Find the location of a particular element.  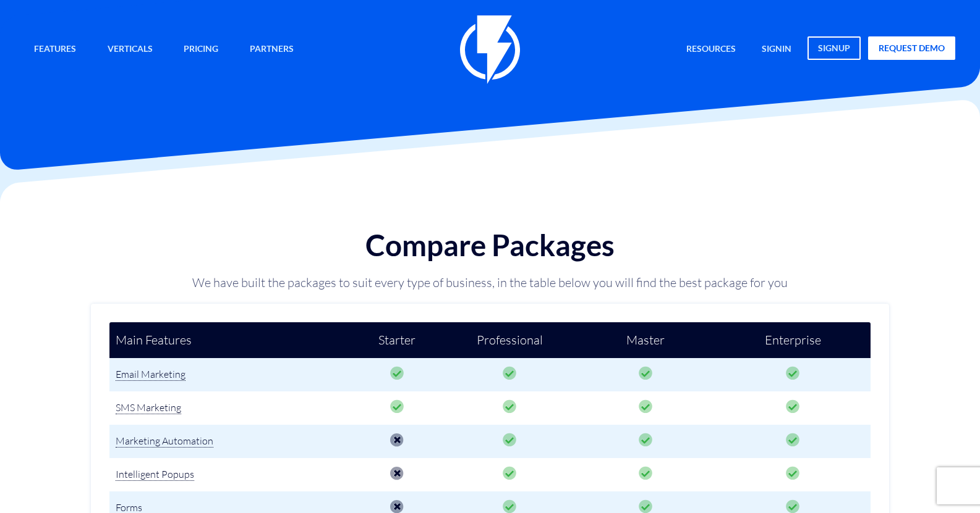

a: Pricing is located at coordinates (201, 50).